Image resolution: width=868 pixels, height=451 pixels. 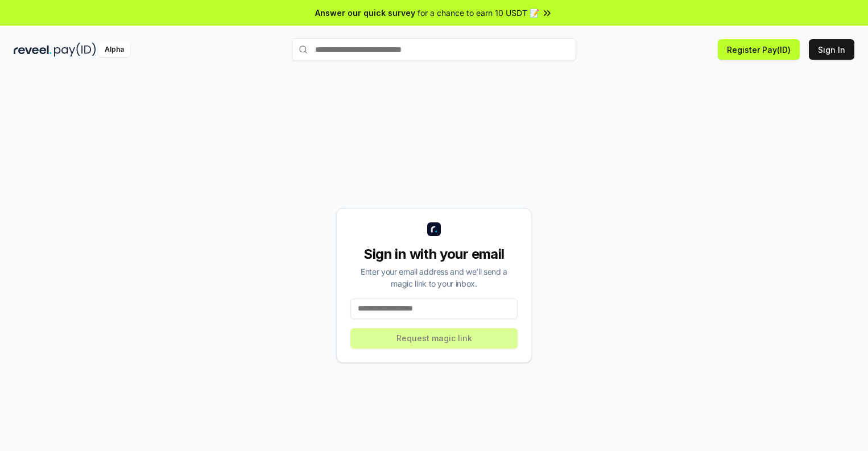 I want to click on span: for a chance to earn 10 USDT 📝, so click(x=478, y=13).